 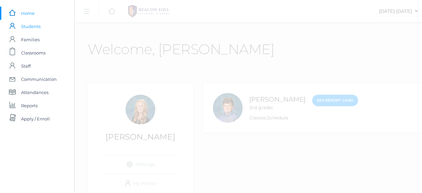 What do you see at coordinates (28, 13) in the screenshot?
I see `span: Home` at bounding box center [28, 13].